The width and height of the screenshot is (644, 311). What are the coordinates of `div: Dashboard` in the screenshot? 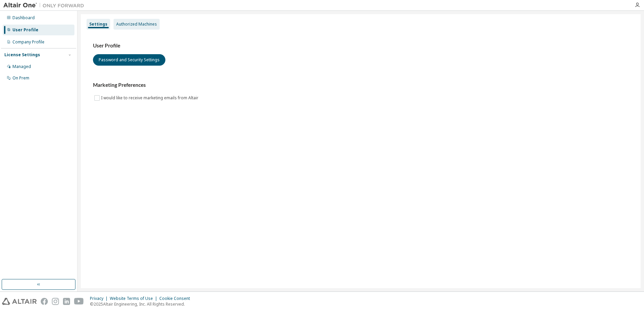 It's located at (24, 18).